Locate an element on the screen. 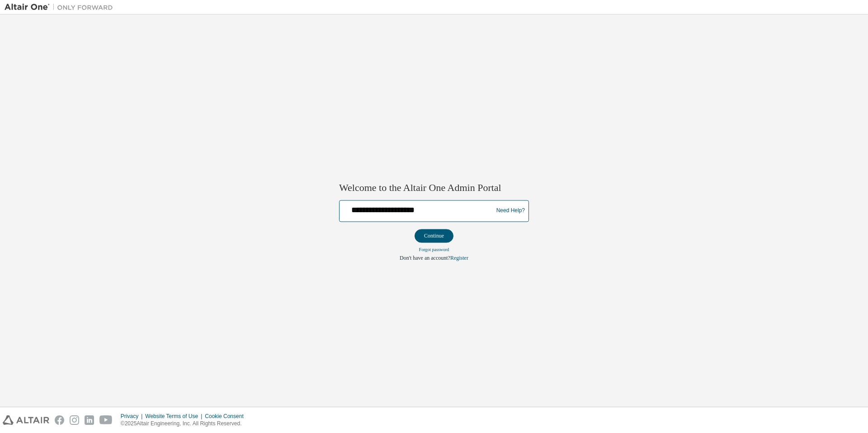 This screenshot has height=433, width=868. span: Don't have an account? is located at coordinates (425, 258).